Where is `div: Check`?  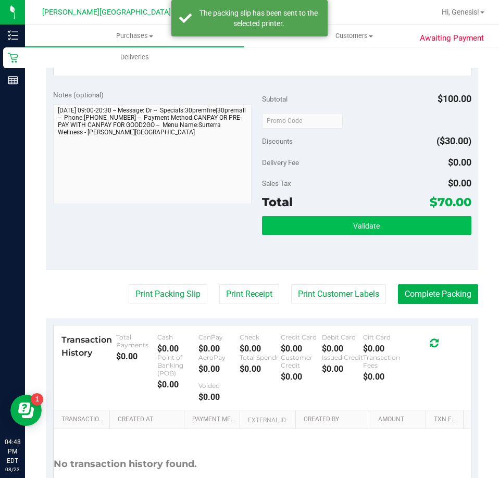
div: Check is located at coordinates (260, 337).